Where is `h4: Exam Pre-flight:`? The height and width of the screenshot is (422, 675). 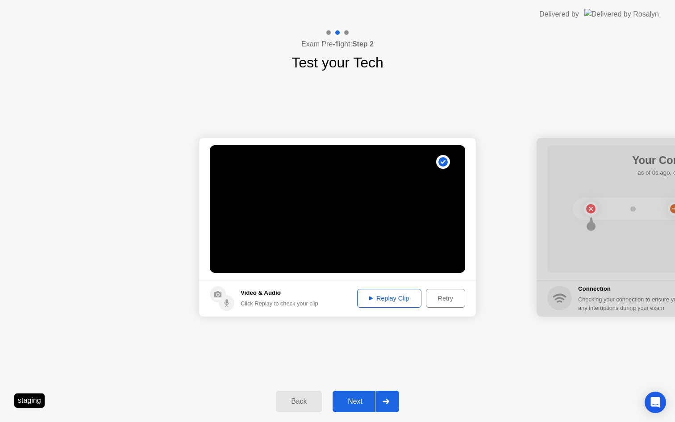 h4: Exam Pre-flight: is located at coordinates (337, 44).